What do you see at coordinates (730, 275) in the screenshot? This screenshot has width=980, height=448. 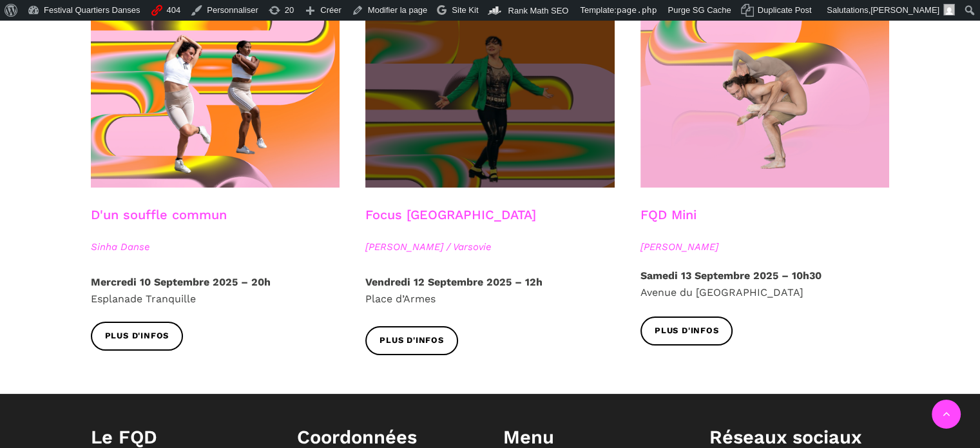 I see `strong: Samedi 13 Septembre 2025 – 10h30` at bounding box center [730, 275].